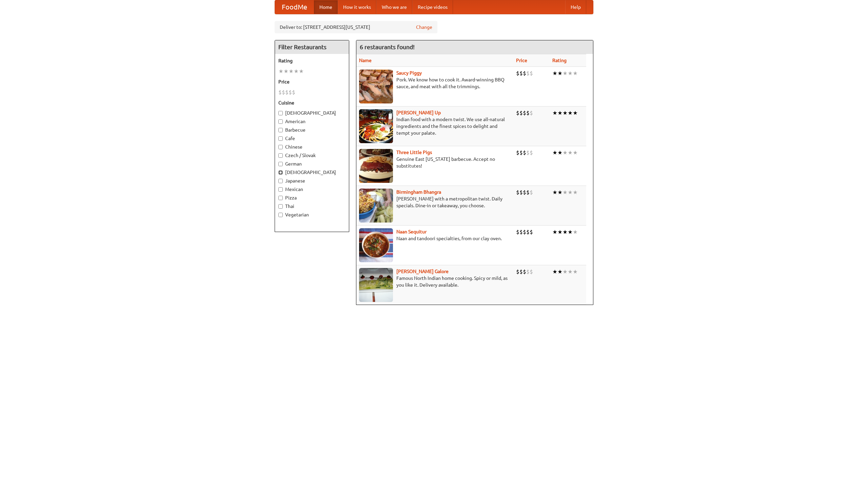 The image size is (868, 480). What do you see at coordinates (522, 61) in the screenshot?
I see `a: Price` at bounding box center [522, 61].